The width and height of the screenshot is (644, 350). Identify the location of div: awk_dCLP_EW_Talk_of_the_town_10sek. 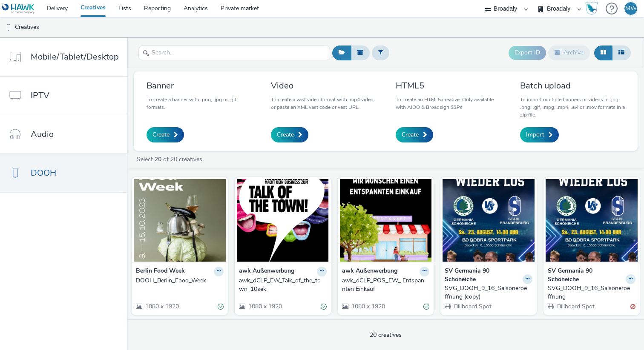
(281, 285).